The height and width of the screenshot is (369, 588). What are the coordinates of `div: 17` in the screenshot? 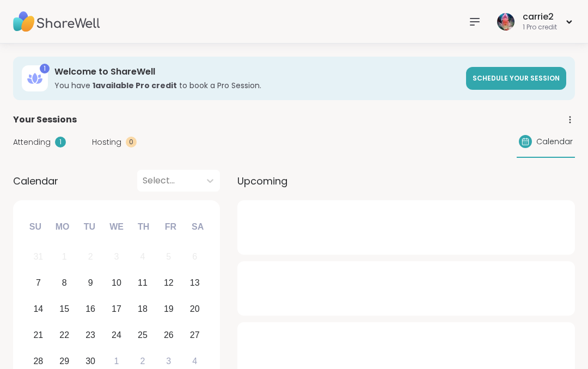 It's located at (116, 308).